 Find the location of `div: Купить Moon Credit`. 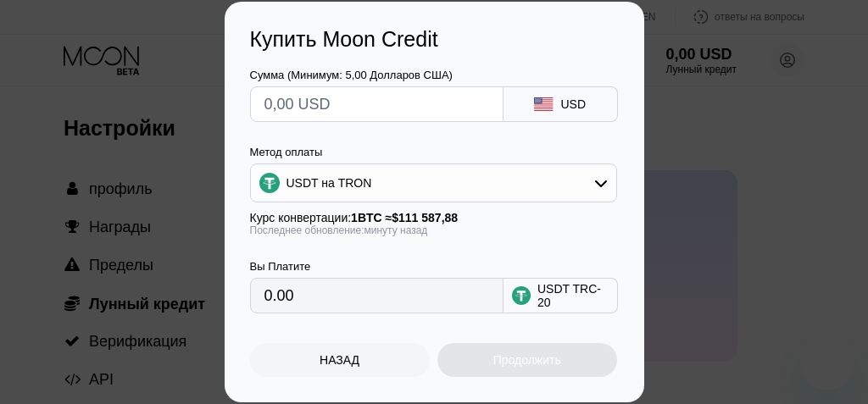

div: Купить Moon Credit is located at coordinates (434, 39).